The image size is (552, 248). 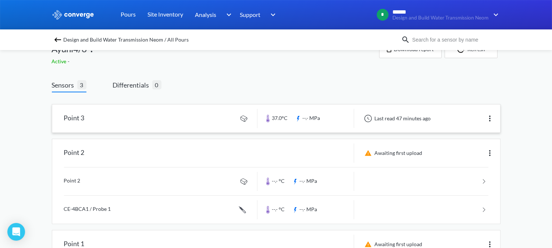 I want to click on span: Support, so click(x=250, y=14).